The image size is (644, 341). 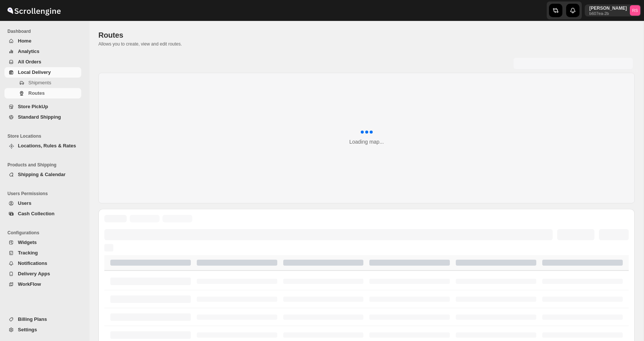 What do you see at coordinates (43, 264) in the screenshot?
I see `button: Notifications` at bounding box center [43, 264].